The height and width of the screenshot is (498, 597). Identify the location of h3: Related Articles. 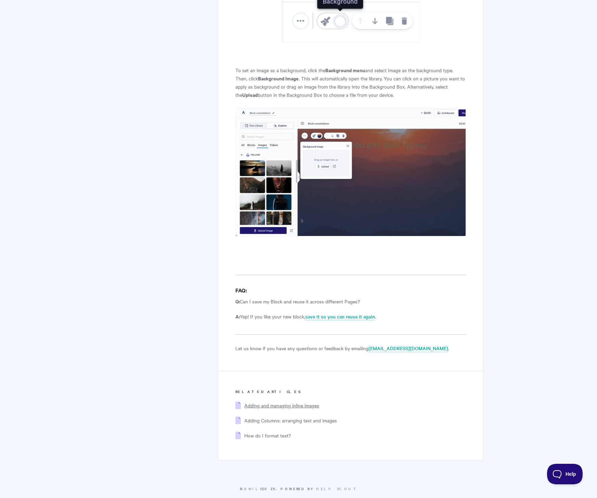
(350, 392).